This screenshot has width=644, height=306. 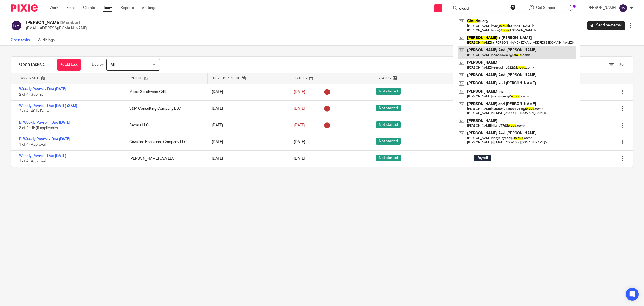 I want to click on a: Audit logs, so click(x=48, y=40).